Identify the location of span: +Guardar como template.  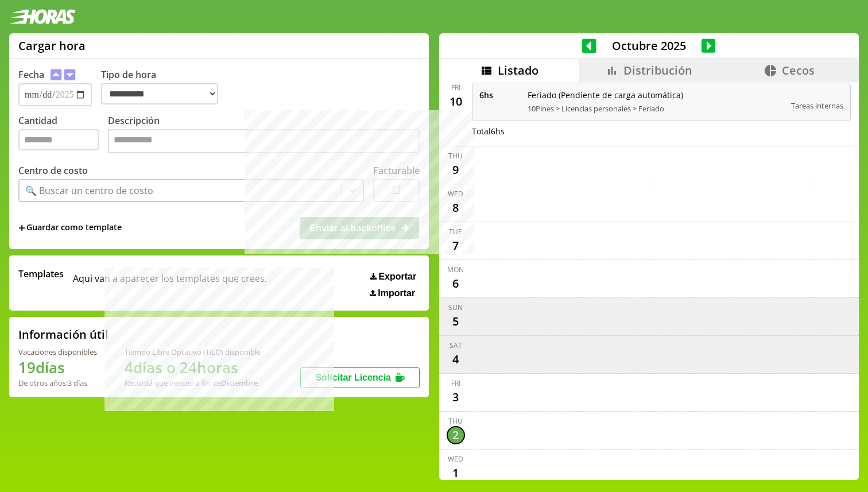
(70, 228).